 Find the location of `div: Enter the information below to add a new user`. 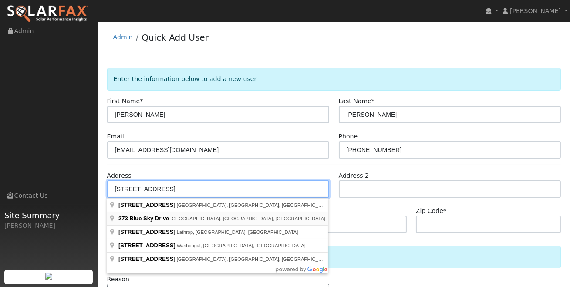

div: Enter the information below to add a new user is located at coordinates (334, 79).